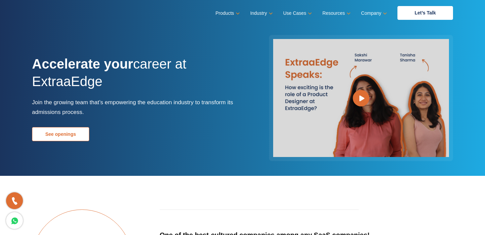 This screenshot has height=235, width=485. I want to click on a: See openings, so click(61, 134).